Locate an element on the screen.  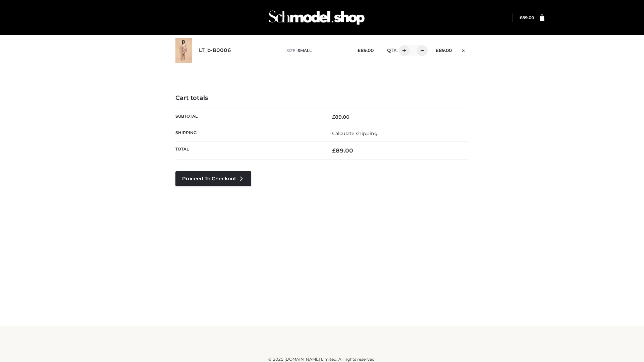
a: Remove this item is located at coordinates (464, 50).